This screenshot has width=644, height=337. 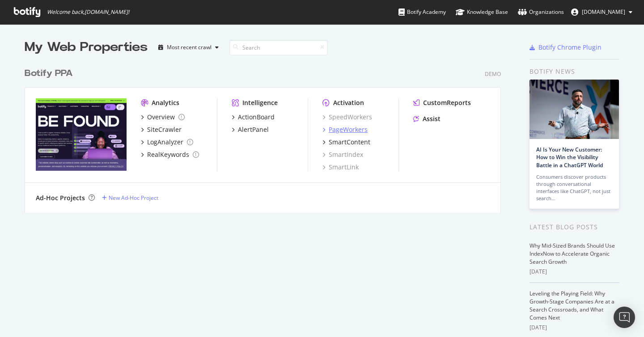 What do you see at coordinates (347, 117) in the screenshot?
I see `div: SpeedWorkers` at bounding box center [347, 117].